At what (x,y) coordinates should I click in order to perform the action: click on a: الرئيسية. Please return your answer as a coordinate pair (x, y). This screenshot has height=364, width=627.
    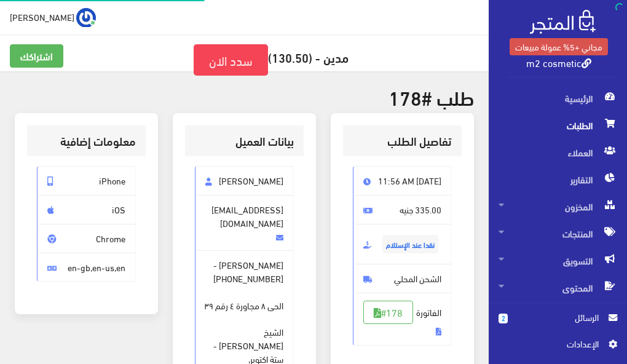
    Looking at the image, I should click on (558, 98).